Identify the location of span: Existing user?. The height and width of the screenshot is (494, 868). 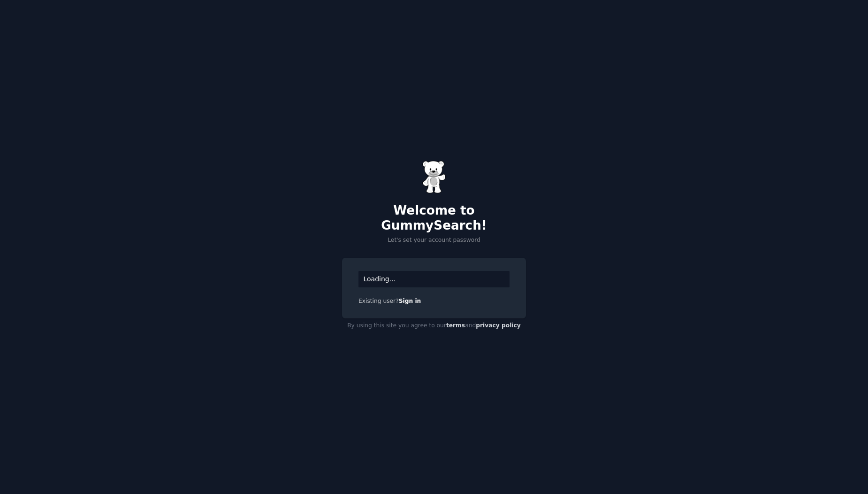
(378, 301).